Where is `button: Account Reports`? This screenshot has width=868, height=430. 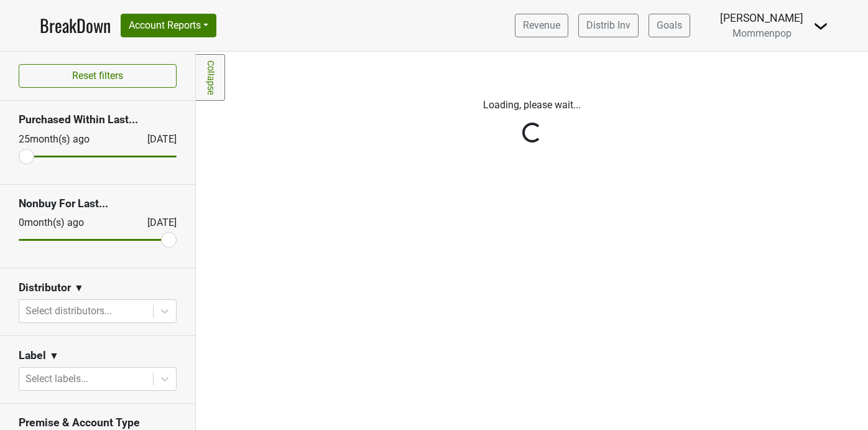 button: Account Reports is located at coordinates (168, 26).